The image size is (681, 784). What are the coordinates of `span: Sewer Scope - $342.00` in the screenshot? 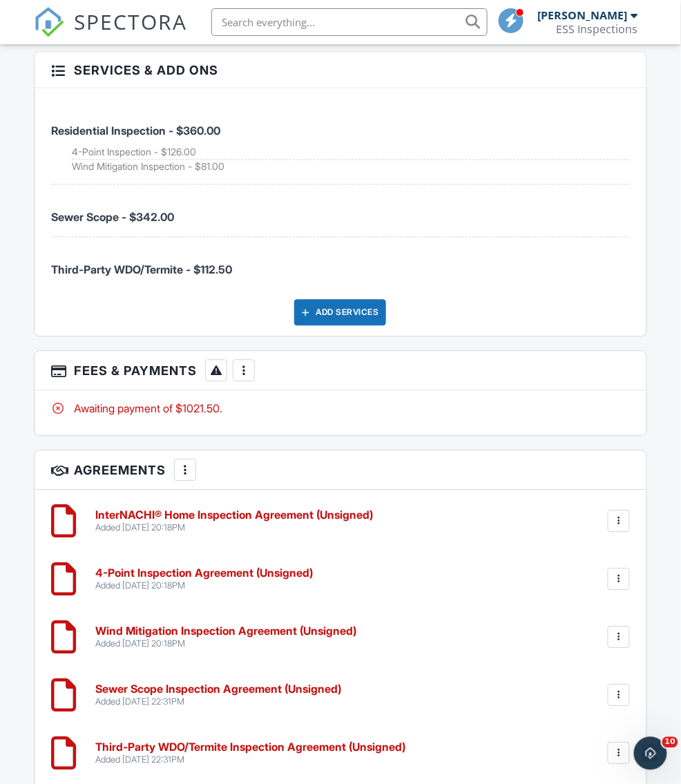 It's located at (112, 217).